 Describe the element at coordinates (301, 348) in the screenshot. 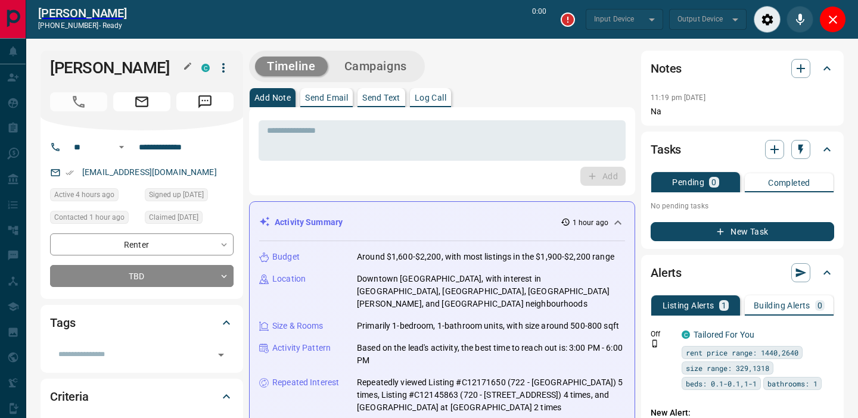

I see `p: Activity Pattern` at that location.